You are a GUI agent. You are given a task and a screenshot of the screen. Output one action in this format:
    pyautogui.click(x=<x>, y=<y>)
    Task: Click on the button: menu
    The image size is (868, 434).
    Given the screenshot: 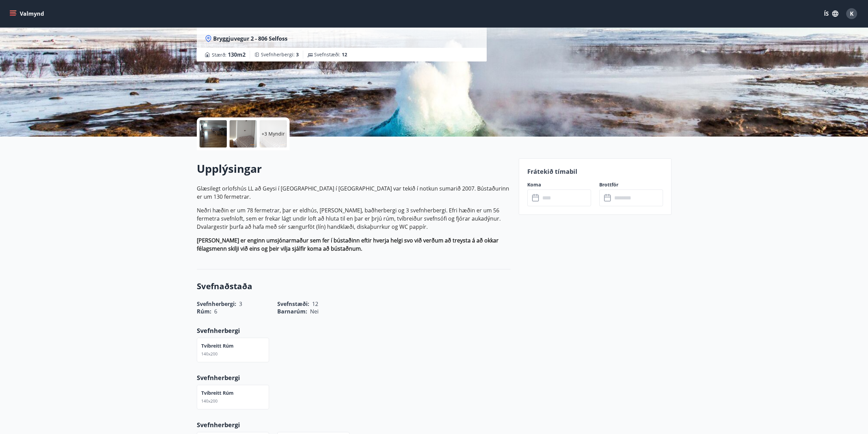 What is the action you would take?
    pyautogui.click(x=27, y=14)
    